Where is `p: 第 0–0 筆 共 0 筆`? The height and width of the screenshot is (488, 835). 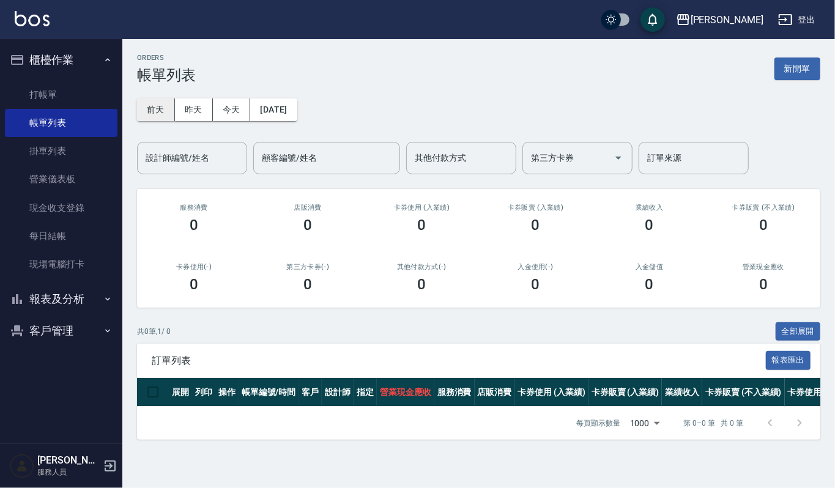
p: 第 0–0 筆 共 0 筆 is located at coordinates (713, 423).